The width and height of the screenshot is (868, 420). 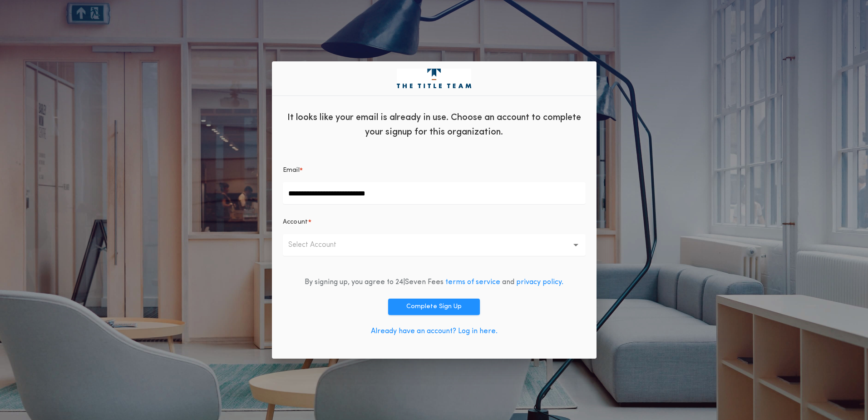 I want to click on div: By signing up, you agree to 24|Seven Fees and, so click(x=434, y=282).